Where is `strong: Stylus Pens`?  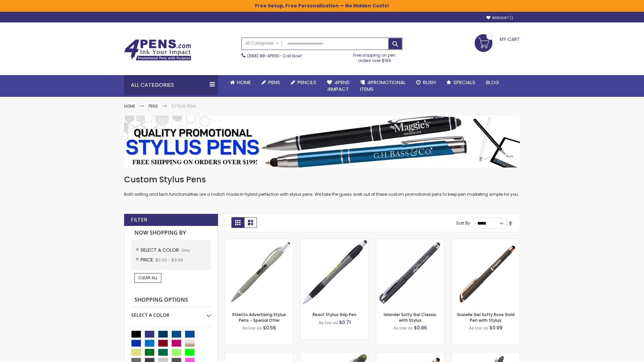 strong: Stylus Pens is located at coordinates (184, 106).